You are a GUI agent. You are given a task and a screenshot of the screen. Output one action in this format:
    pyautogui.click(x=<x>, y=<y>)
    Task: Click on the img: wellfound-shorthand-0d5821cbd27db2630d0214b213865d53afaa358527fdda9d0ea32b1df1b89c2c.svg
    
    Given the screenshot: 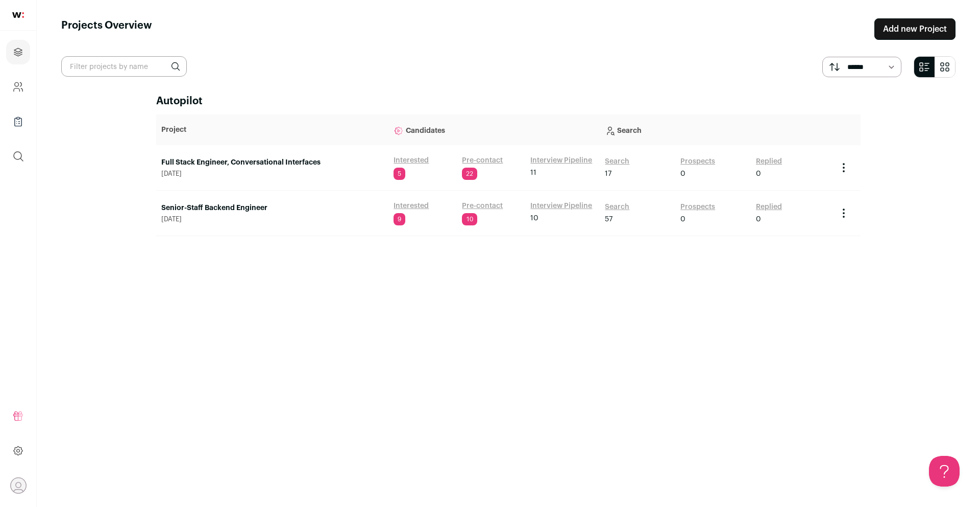 What is the action you would take?
    pyautogui.click(x=18, y=15)
    